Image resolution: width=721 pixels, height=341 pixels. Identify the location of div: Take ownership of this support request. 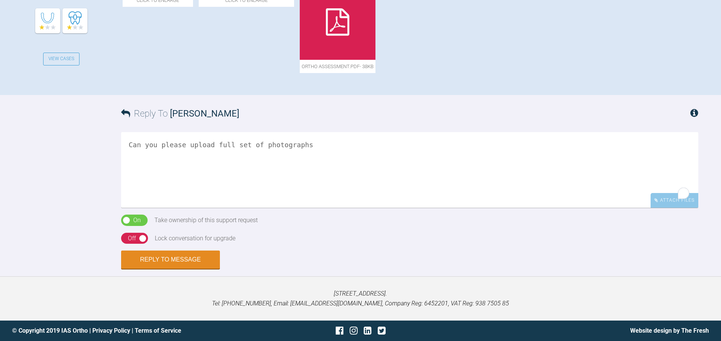
(206, 220).